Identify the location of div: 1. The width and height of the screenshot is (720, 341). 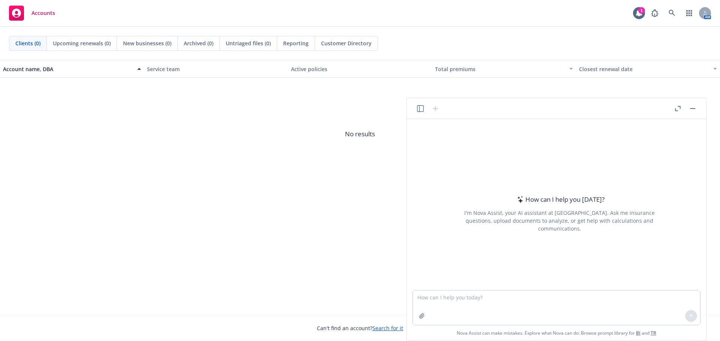
(641, 10).